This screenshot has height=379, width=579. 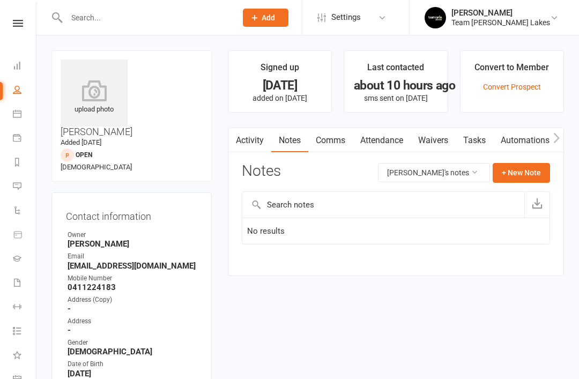 I want to click on div: Address (Copy), so click(x=133, y=300).